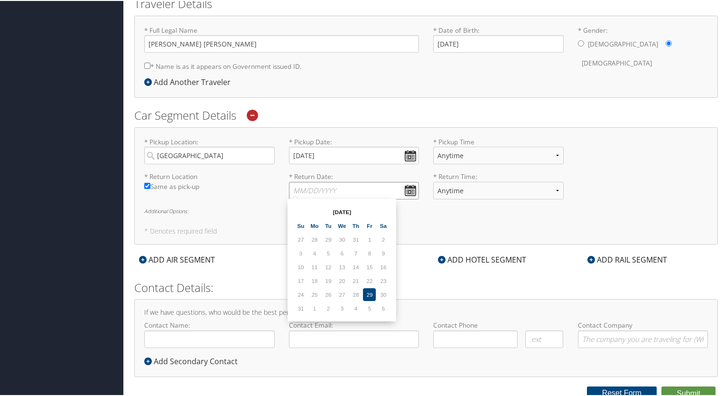  Describe the element at coordinates (426, 114) in the screenshot. I see `h2: Car Segment Details` at that location.